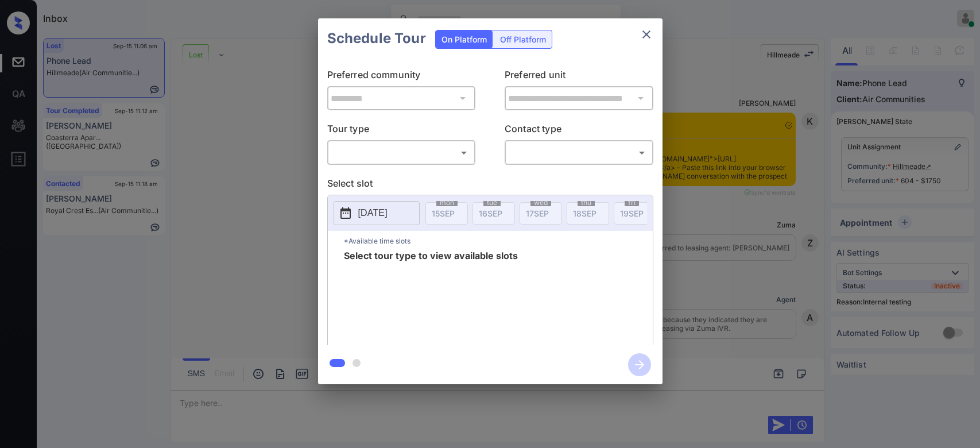  What do you see at coordinates (579, 77) in the screenshot?
I see `p: Preferred unit` at bounding box center [579, 77].